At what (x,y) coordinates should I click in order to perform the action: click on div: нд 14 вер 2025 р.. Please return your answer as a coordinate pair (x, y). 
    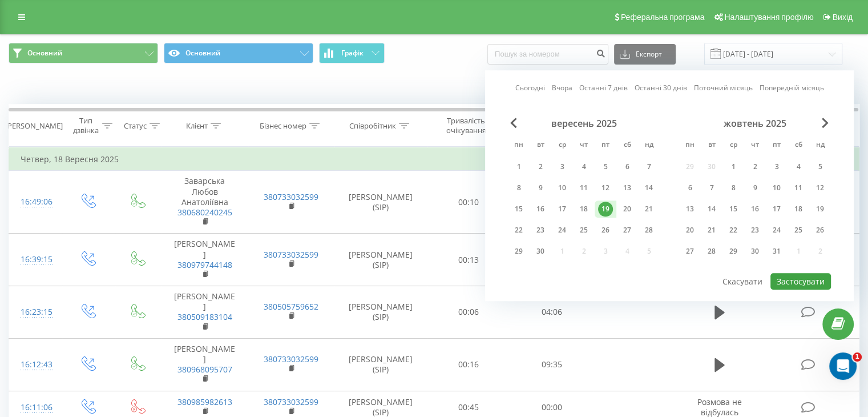
    Looking at the image, I should click on (649, 188).